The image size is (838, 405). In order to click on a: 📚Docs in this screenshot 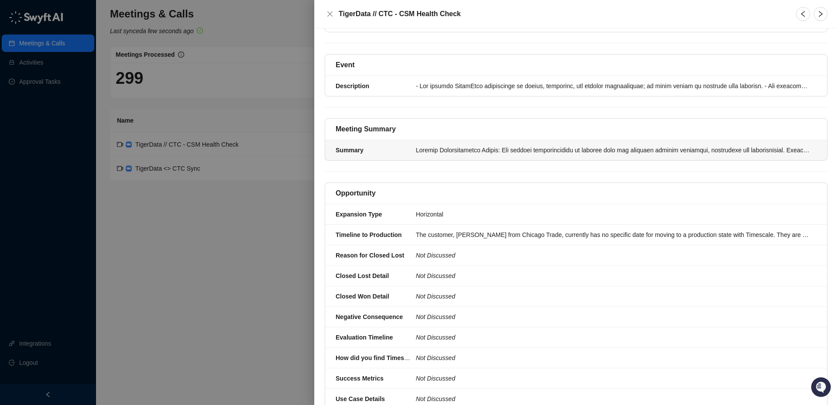, I will do `click(21, 127)`.